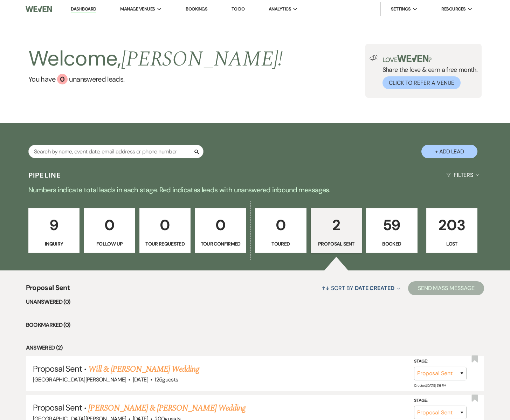 The width and height of the screenshot is (510, 420). I want to click on span: Manage Venues, so click(137, 9).